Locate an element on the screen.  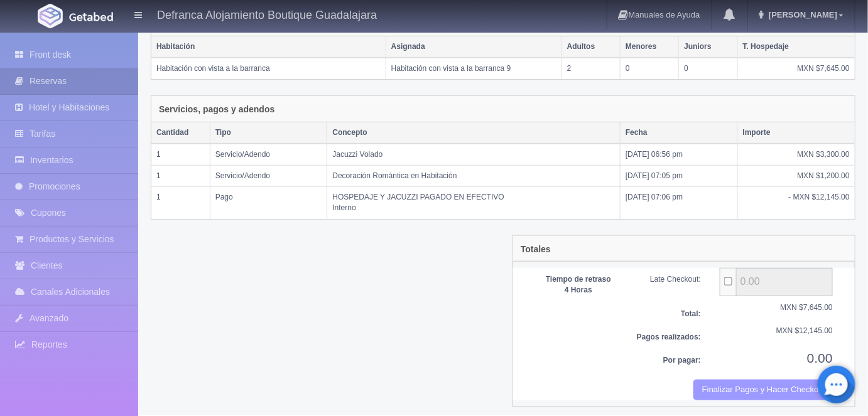
h4: Servicios, pagos y adendos is located at coordinates (216, 109).